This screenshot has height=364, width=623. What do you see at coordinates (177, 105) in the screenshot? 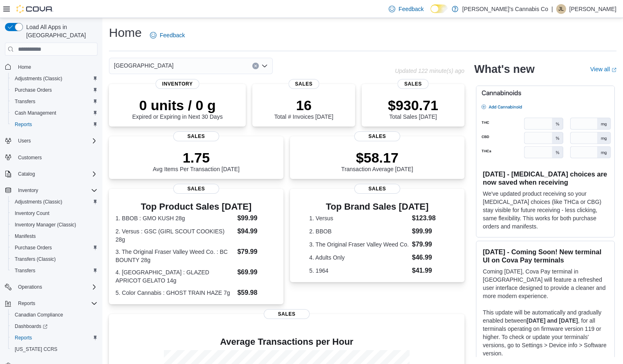
I see `p: 0 units / 0 g` at bounding box center [177, 105].